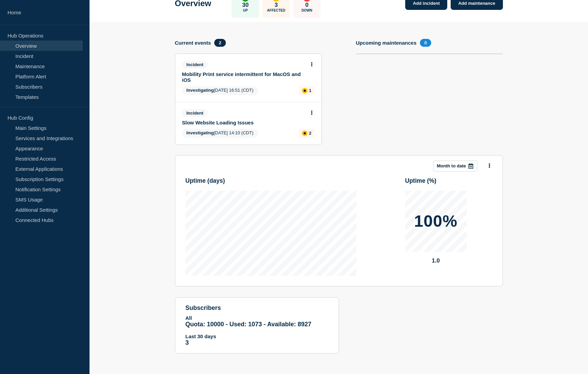  I want to click on p: Down, so click(307, 10).